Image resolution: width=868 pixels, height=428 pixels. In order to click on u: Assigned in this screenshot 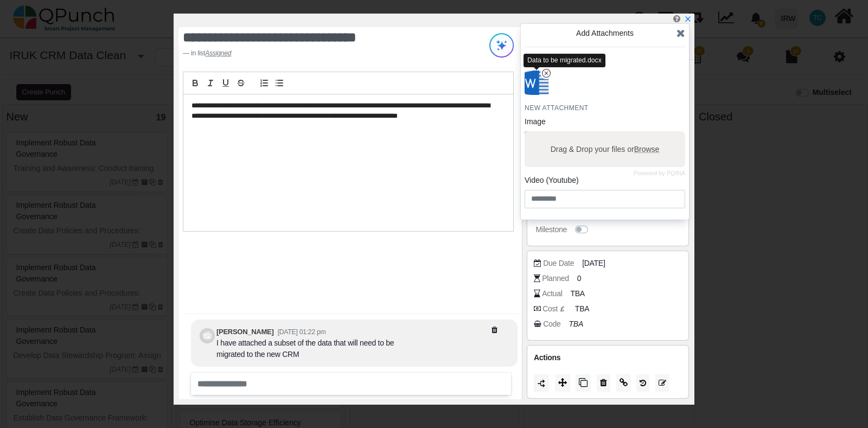, I will do `click(218, 53)`.